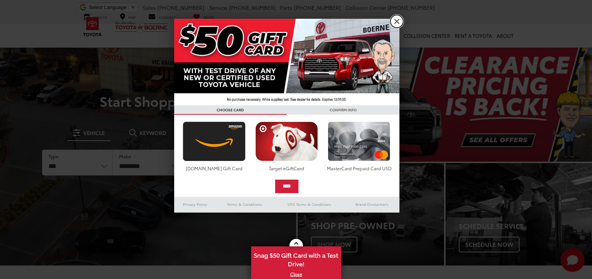 The image size is (592, 279). Describe the element at coordinates (286, 168) in the screenshot. I see `div: Target eGiftCard` at that location.